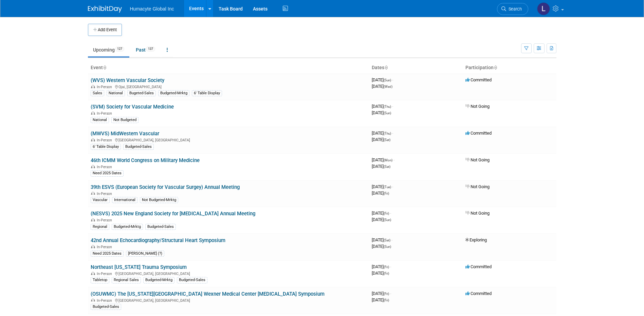 Image resolution: width=644 pixels, height=316 pixels. What do you see at coordinates (105, 9) in the screenshot?
I see `img: ExhibitDay` at bounding box center [105, 9].